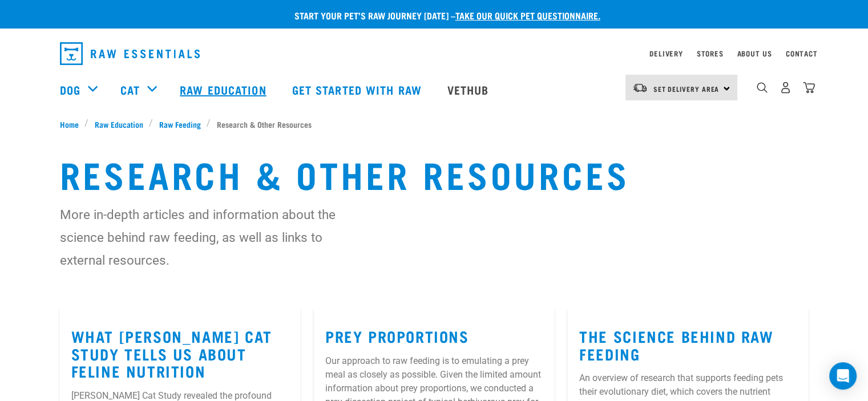 The image size is (868, 401). I want to click on div: Open Intercom Messenger, so click(843, 376).